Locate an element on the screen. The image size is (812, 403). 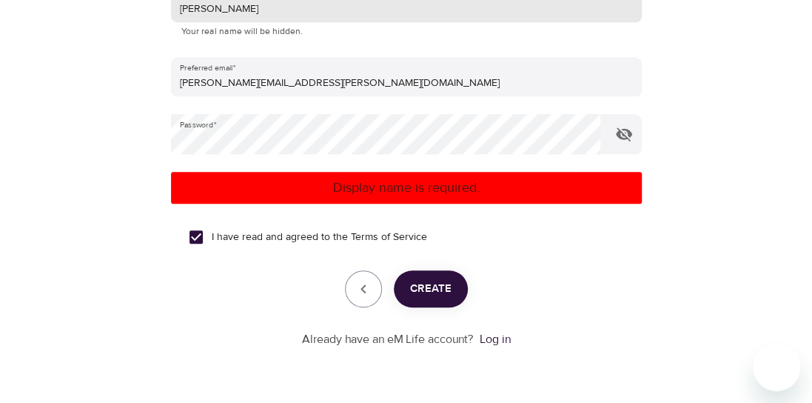
p: Display name is required. is located at coordinates (406, 187).